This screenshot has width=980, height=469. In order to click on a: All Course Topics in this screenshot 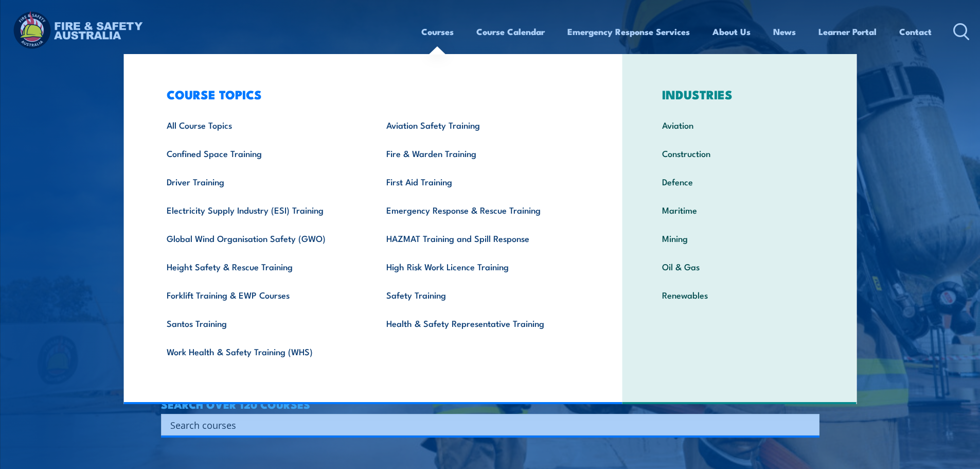, I will do `click(260, 124)`.